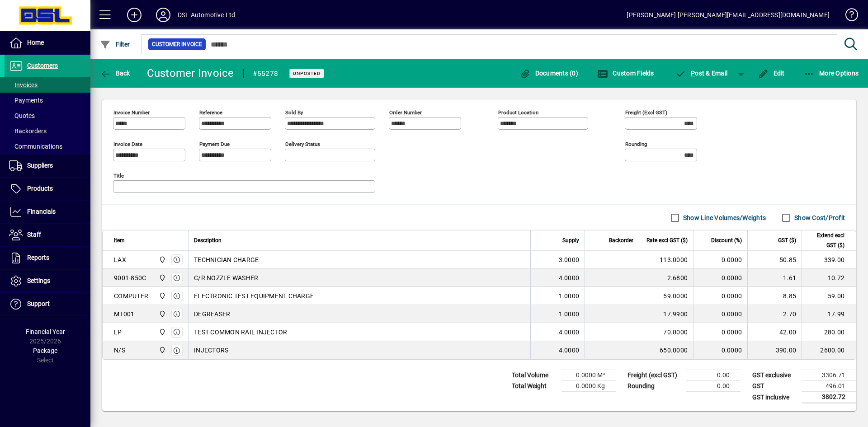 This screenshot has height=427, width=868. I want to click on div: 59.0000, so click(667, 296).